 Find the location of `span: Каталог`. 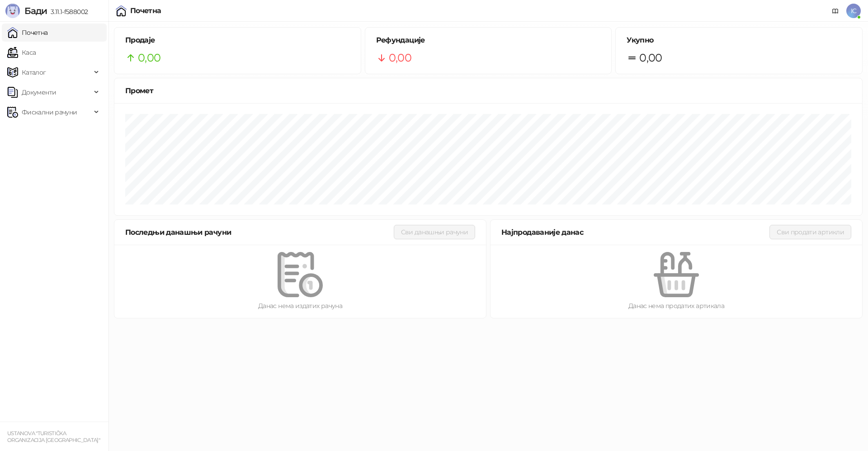

span: Каталог is located at coordinates (34, 72).